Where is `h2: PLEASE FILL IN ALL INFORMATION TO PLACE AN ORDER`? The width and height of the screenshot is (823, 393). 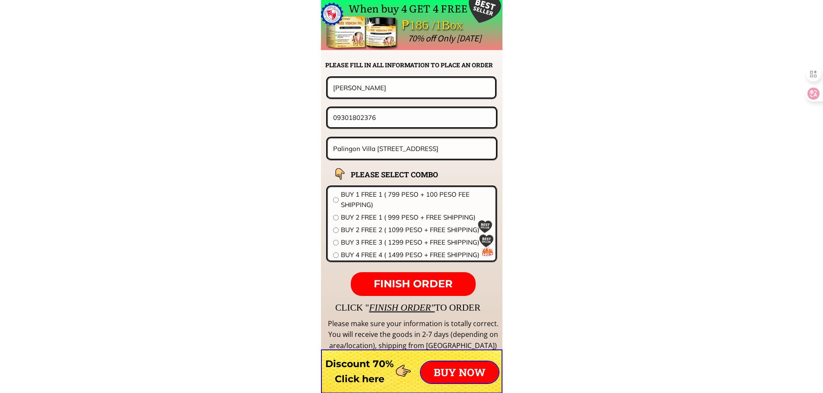
h2: PLEASE FILL IN ALL INFORMATION TO PLACE AN ORDER is located at coordinates (413, 65).